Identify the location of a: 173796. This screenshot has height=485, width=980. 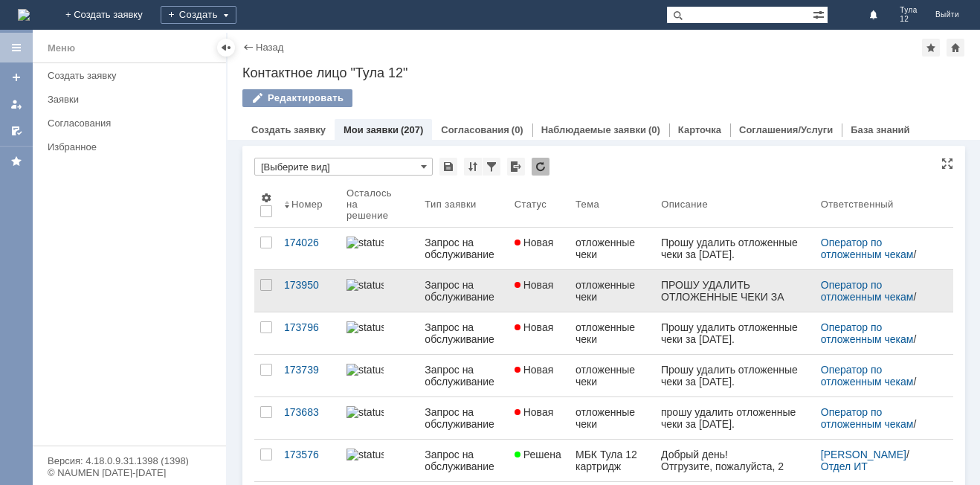
(309, 333).